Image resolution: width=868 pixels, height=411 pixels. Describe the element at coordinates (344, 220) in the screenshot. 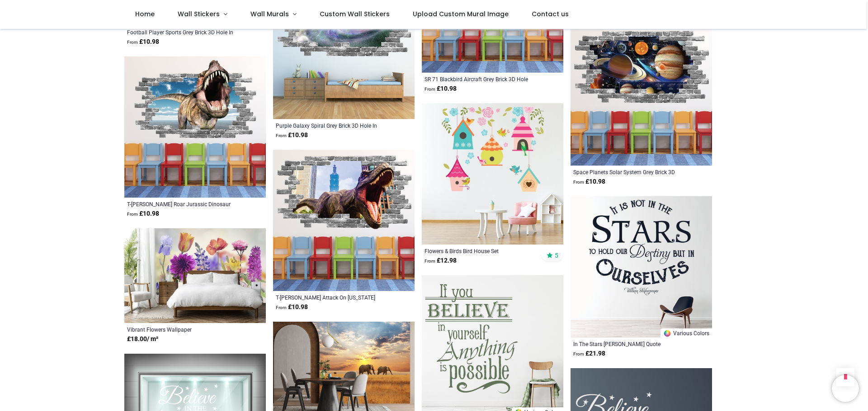

I see `img: T-Rex Attack On New York Grey Brick 3D Hole In The Wall Sticker` at that location.